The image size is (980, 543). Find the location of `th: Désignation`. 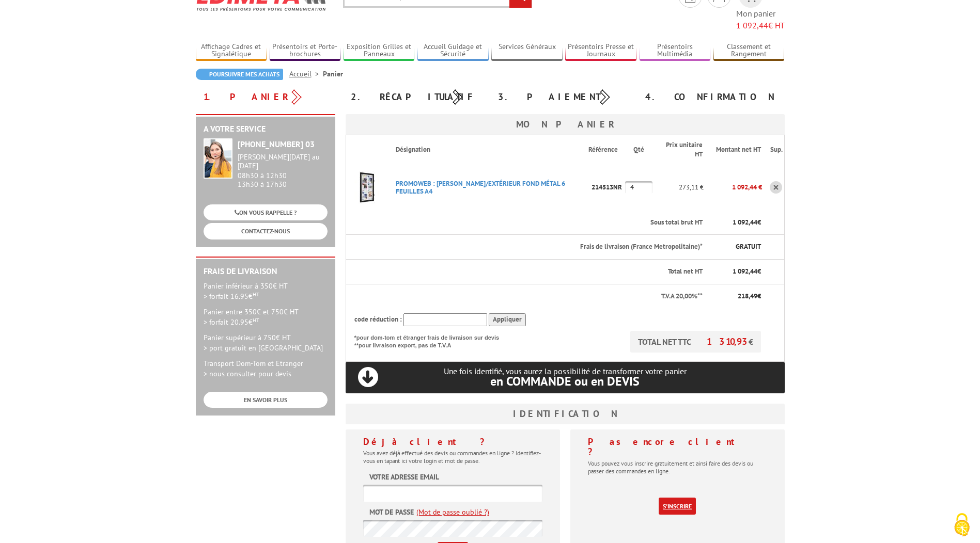

th: Désignation is located at coordinates (488, 149).